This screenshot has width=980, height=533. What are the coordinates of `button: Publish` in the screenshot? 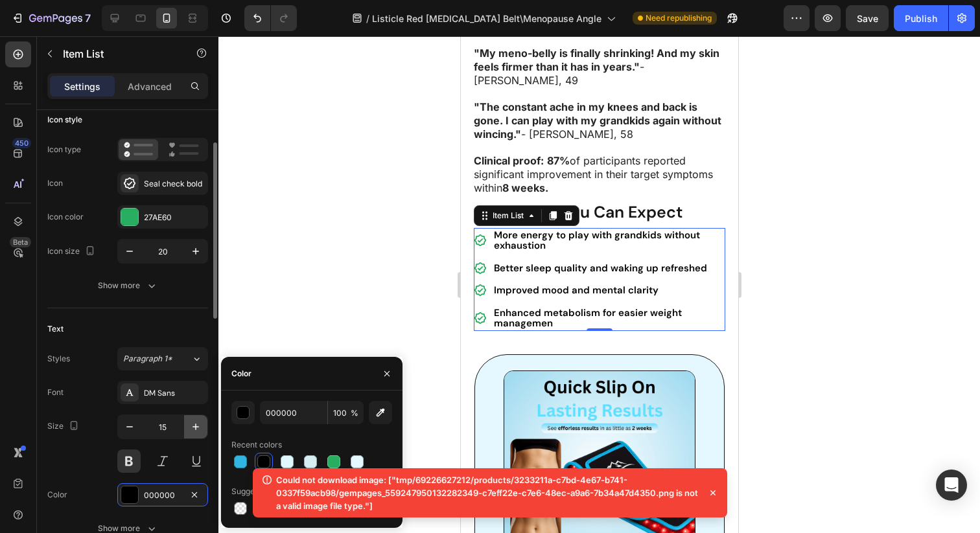 It's located at (921, 18).